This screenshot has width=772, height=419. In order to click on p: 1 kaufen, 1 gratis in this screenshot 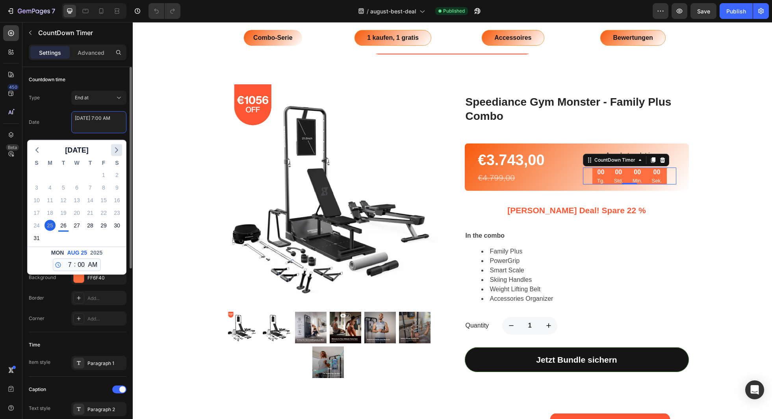, I will do `click(260, 16)`.